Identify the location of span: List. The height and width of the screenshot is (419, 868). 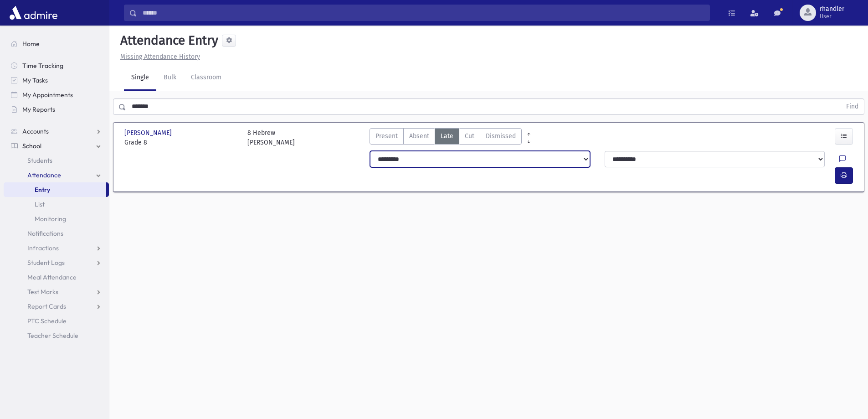
(40, 204).